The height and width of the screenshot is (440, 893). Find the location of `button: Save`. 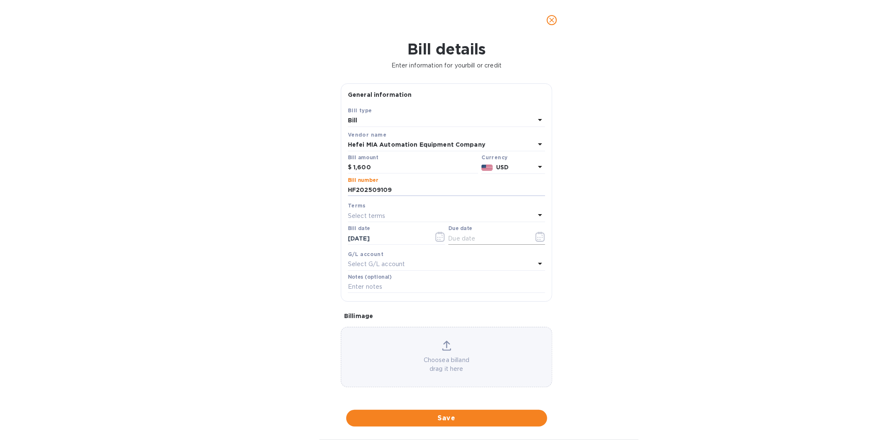

button: Save is located at coordinates (447, 418).